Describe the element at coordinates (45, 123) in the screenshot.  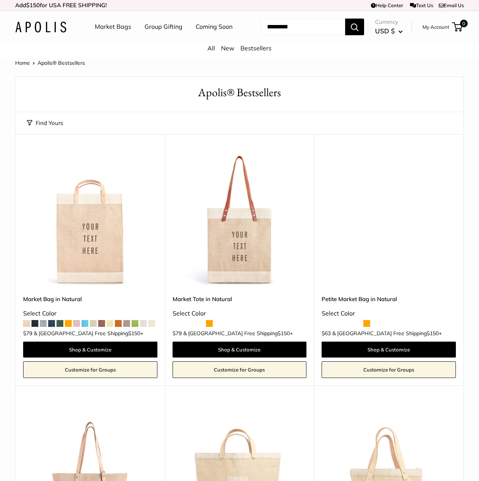
I see `button: Find Yours` at that location.